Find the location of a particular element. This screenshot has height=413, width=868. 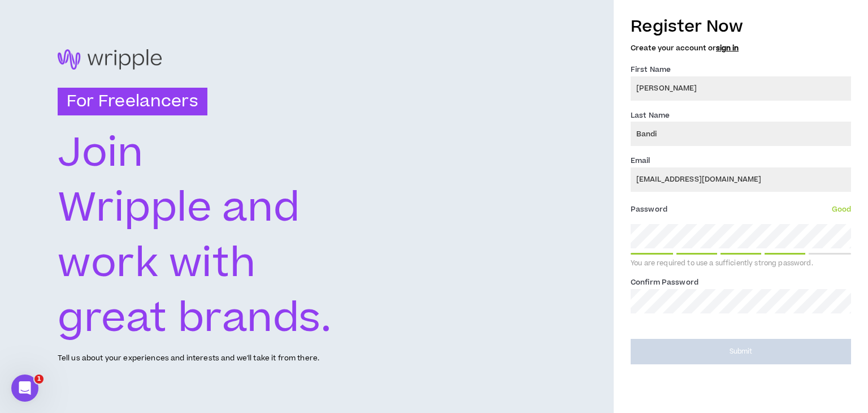

button: Submit is located at coordinates (741, 351).